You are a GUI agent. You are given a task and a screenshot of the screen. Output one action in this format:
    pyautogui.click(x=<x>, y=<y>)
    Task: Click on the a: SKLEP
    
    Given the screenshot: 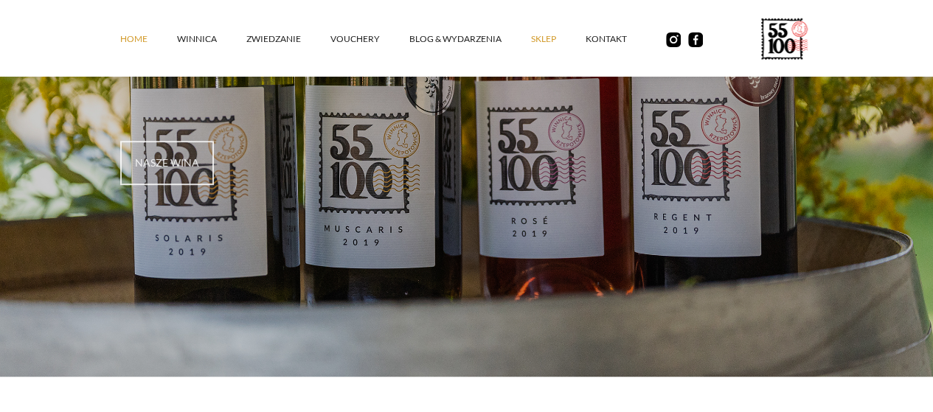 What is the action you would take?
    pyautogui.click(x=558, y=39)
    